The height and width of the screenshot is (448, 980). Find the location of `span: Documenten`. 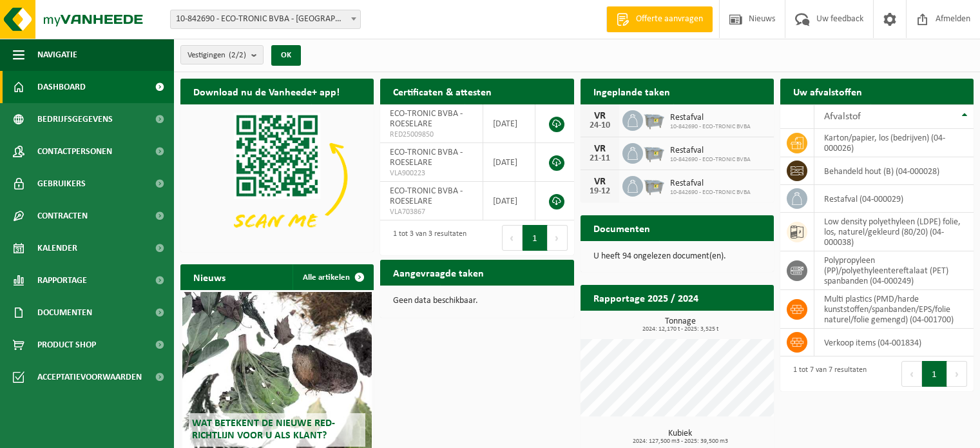

span: Documenten is located at coordinates (65, 312).